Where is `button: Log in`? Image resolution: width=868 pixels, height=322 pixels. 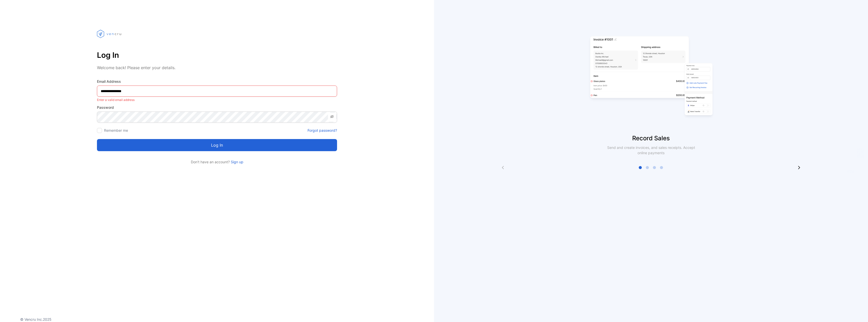 button: Log in is located at coordinates (216, 145).